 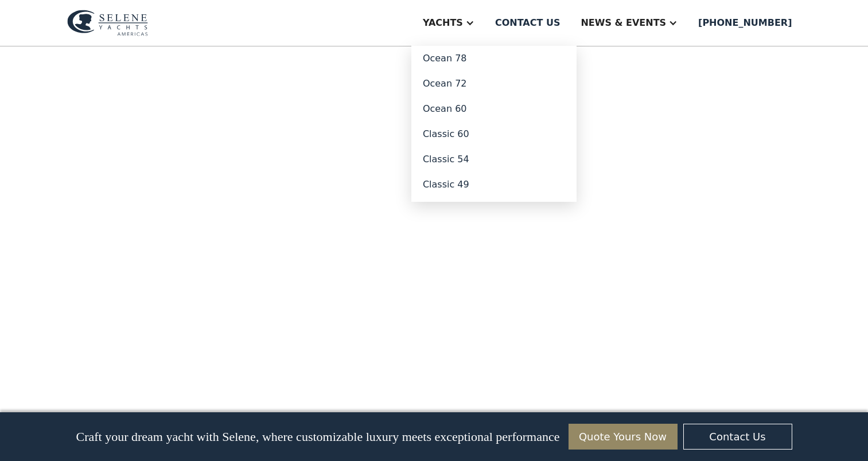 I want to click on a: Classic 49, so click(x=494, y=184).